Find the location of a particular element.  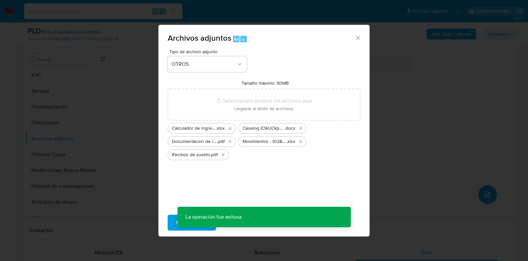

span: a is located at coordinates (243, 39).